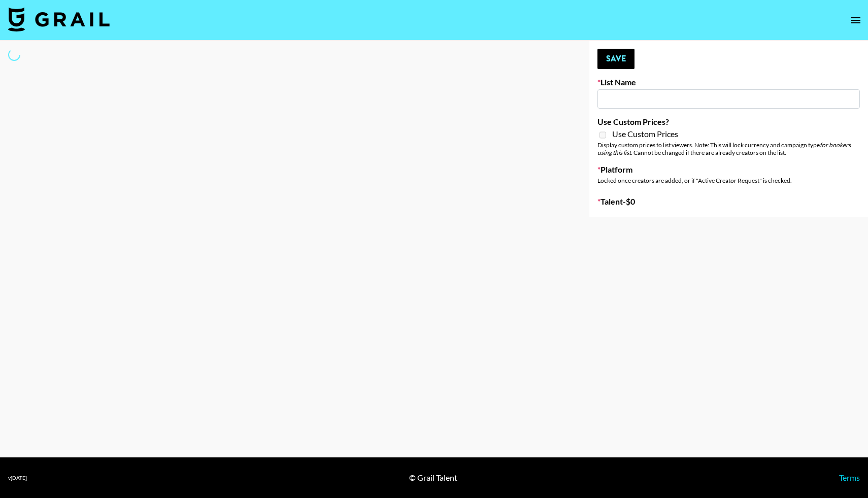 Image resolution: width=868 pixels, height=498 pixels. Describe the element at coordinates (724, 149) in the screenshot. I see `em: for bookers using this list` at that location.